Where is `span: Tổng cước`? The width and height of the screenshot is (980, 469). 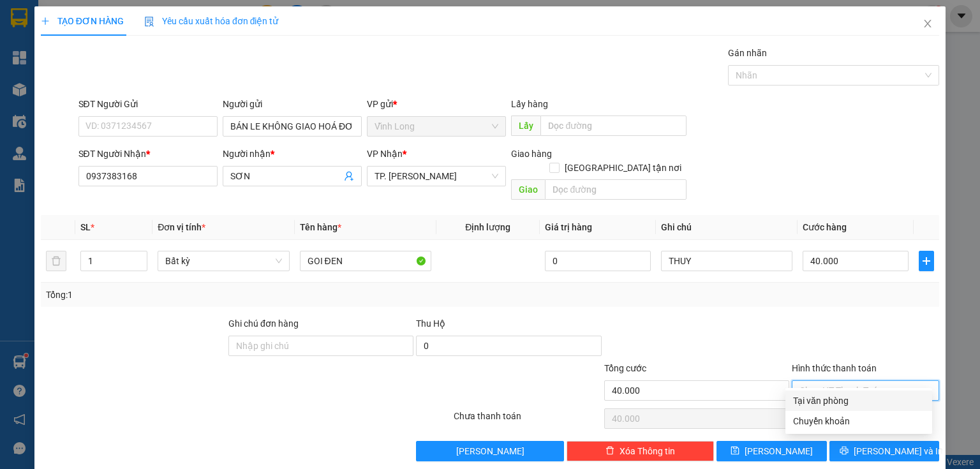
span: Tổng cước is located at coordinates (625, 368).